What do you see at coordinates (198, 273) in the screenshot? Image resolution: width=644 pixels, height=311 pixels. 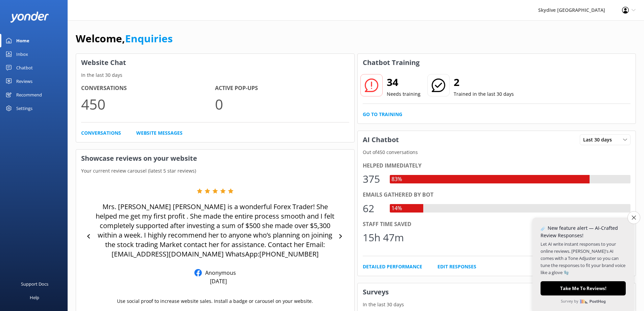 I see `img: Facebook Reviews` at bounding box center [198, 273].